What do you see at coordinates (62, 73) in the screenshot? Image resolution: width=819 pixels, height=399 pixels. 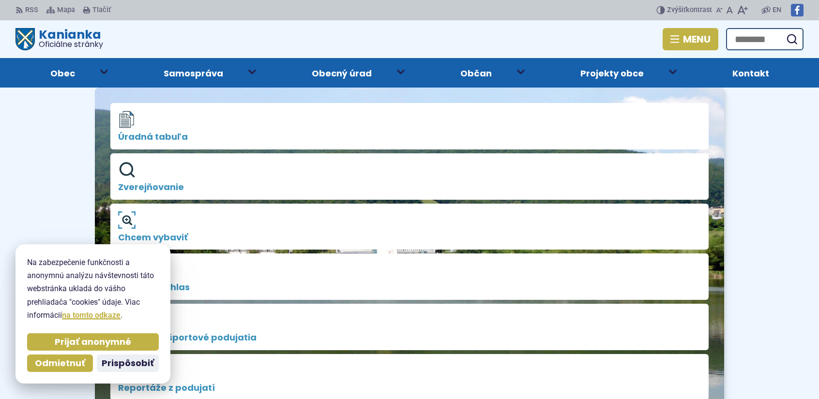 I see `a: Obec` at bounding box center [62, 73].